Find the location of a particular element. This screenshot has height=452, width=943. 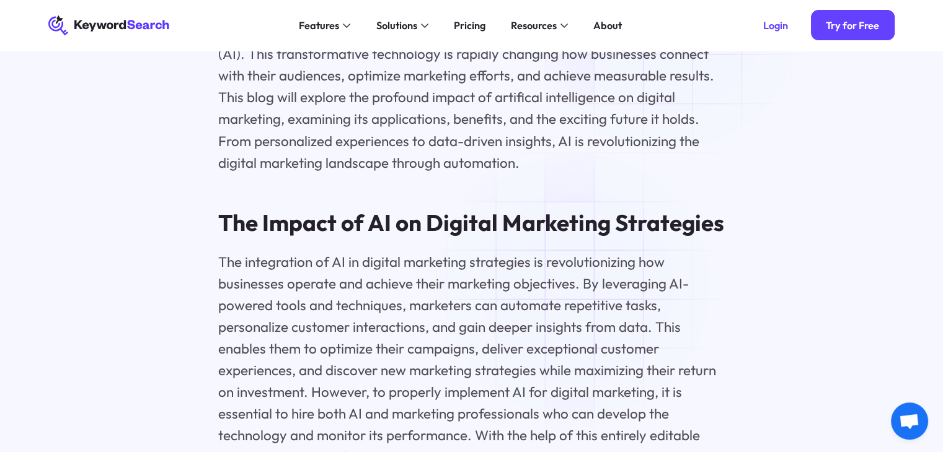

a: About is located at coordinates (607, 25).